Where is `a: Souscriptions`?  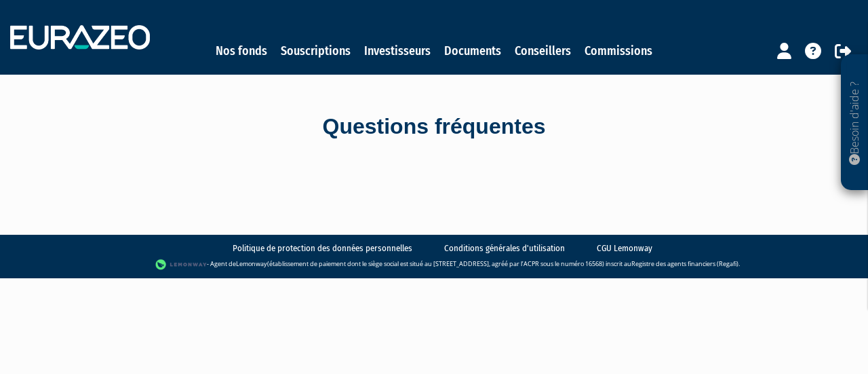 a: Souscriptions is located at coordinates (315, 51).